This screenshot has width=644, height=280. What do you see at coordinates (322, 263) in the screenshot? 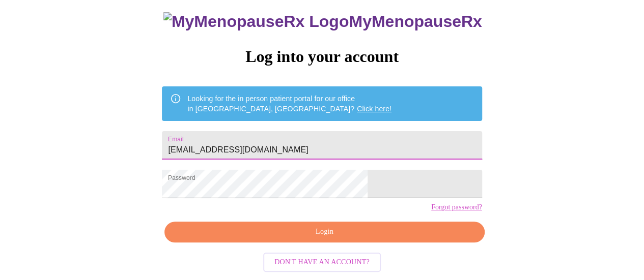
I see `button: Don't have an account?` at bounding box center [322, 263].